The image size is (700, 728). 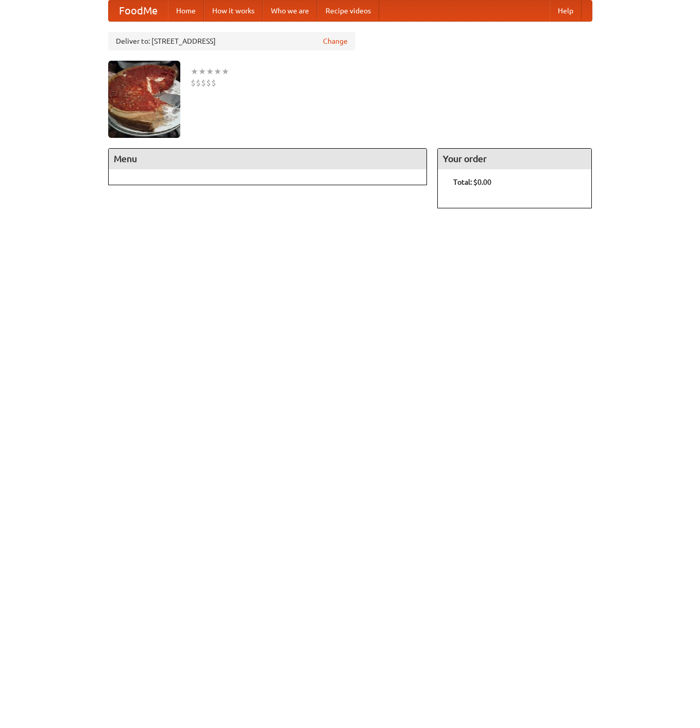 I want to click on a: Help, so click(x=566, y=11).